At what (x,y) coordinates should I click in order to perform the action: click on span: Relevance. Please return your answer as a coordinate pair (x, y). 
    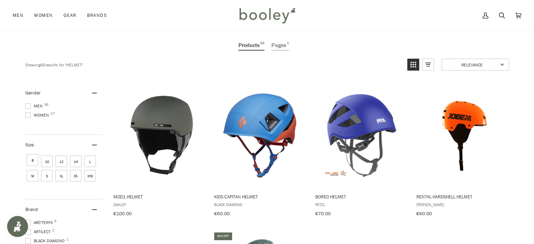
    Looking at the image, I should click on (472, 64).